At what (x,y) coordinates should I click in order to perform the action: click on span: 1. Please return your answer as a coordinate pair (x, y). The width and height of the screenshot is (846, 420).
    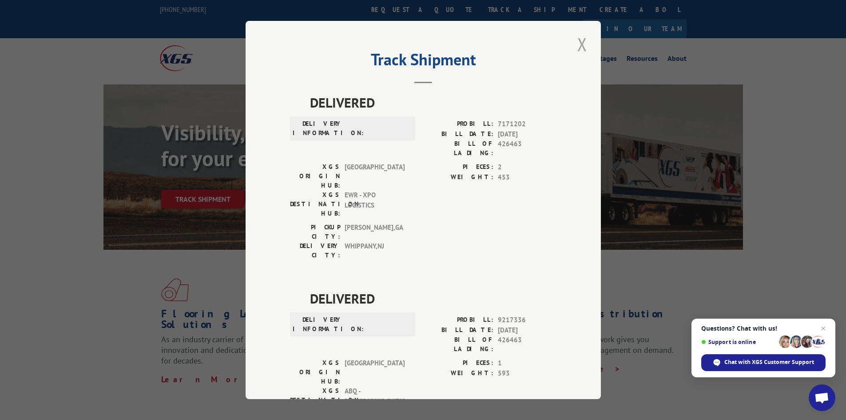
    Looking at the image, I should click on (527, 363).